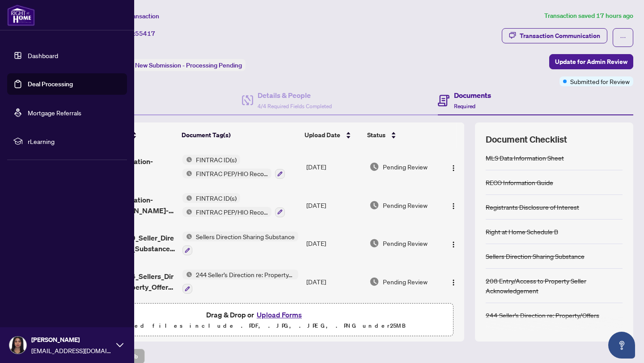  I want to click on span: Drag & Drop or, so click(256, 315).